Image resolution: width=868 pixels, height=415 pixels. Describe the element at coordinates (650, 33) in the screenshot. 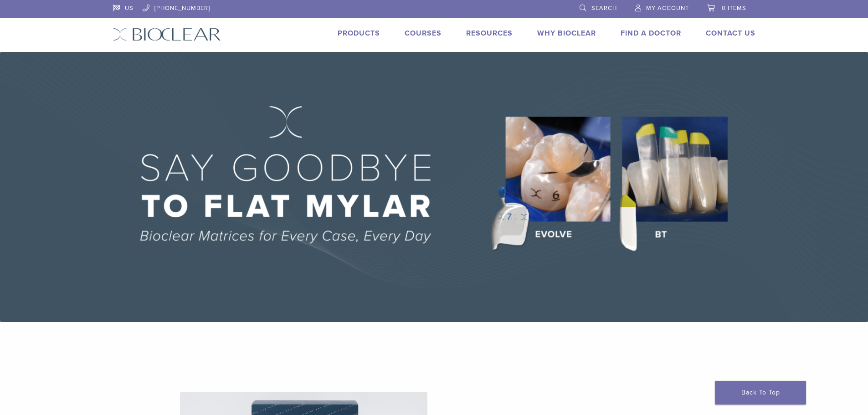

I see `a: Find A Doctor` at that location.